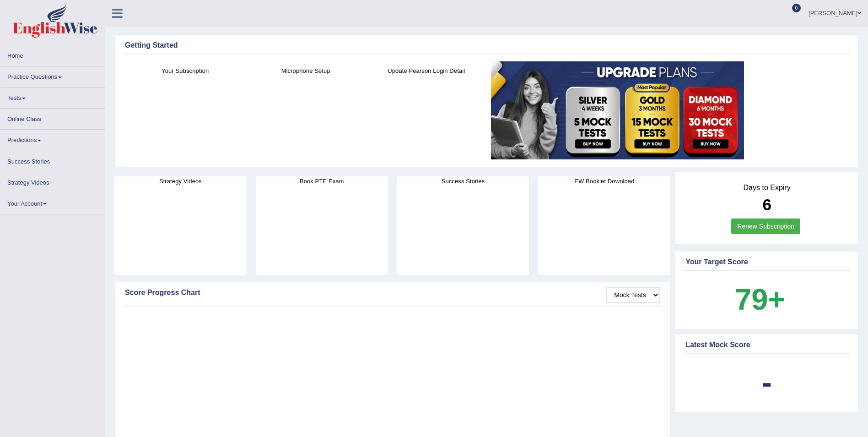 This screenshot has width=868, height=437. Describe the element at coordinates (604, 181) in the screenshot. I see `h4: EW Booklet Download` at that location.